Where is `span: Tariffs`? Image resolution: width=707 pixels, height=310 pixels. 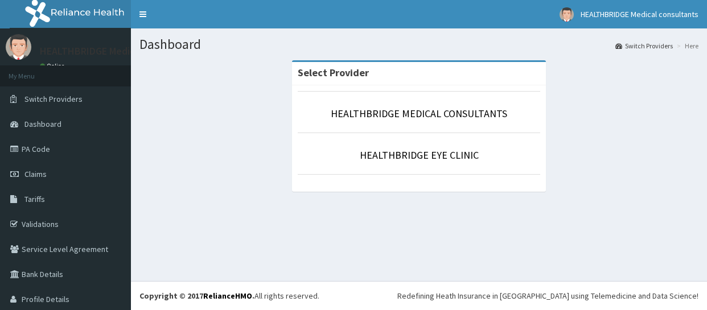 span: Tariffs is located at coordinates (35, 199).